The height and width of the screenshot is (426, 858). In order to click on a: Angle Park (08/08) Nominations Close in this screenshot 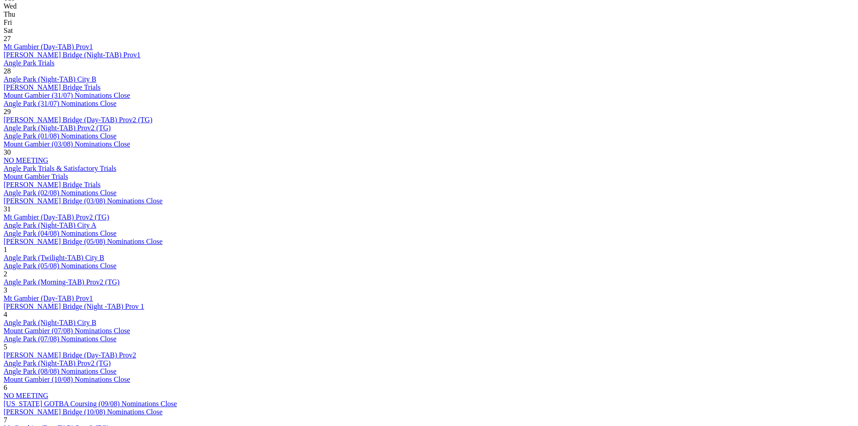, I will do `click(60, 371)`.